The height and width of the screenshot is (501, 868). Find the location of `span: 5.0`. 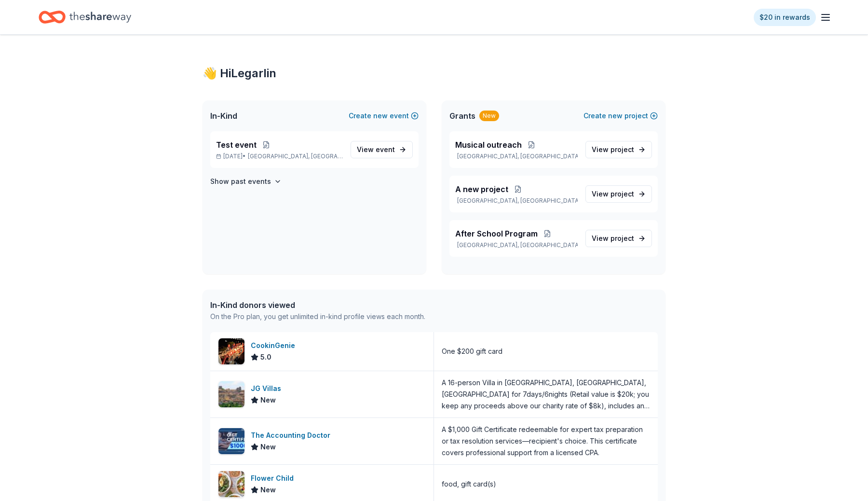

span: 5.0 is located at coordinates (266, 357).